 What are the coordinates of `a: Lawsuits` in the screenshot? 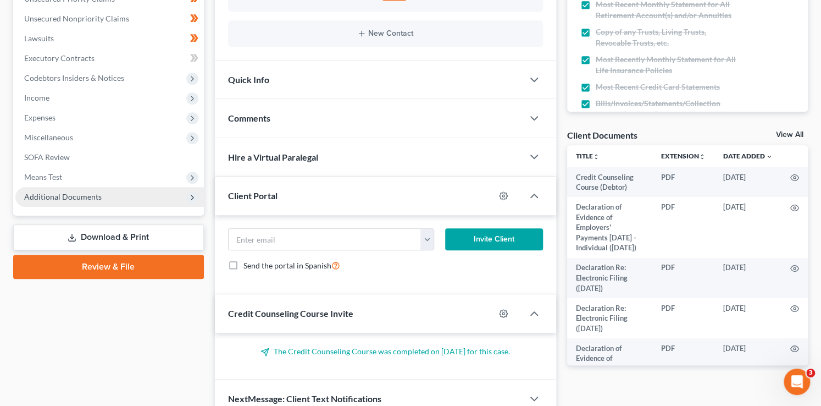 It's located at (109, 38).